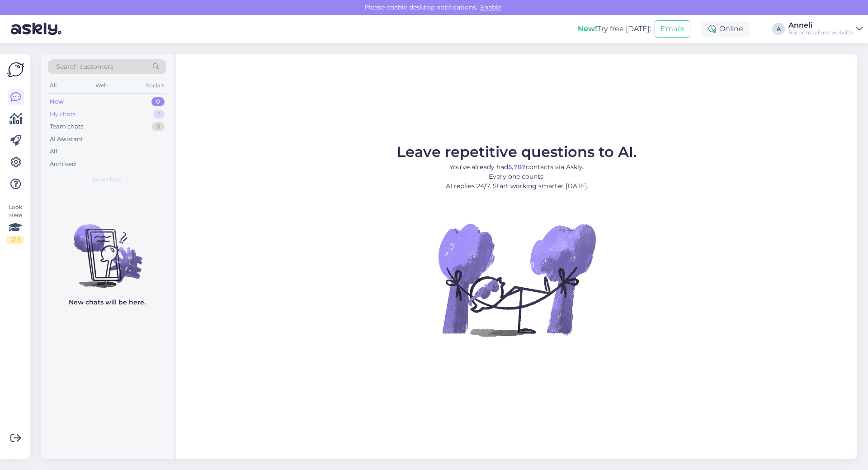 This screenshot has height=470, width=868. What do you see at coordinates (67, 139) in the screenshot?
I see `div: AI Assistant` at bounding box center [67, 139].